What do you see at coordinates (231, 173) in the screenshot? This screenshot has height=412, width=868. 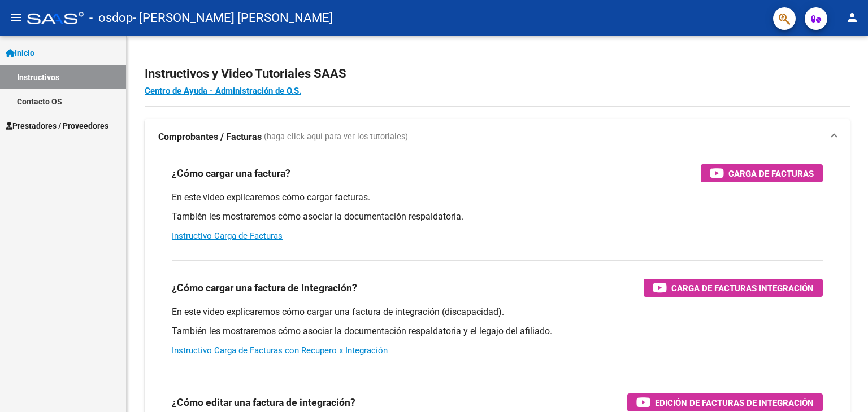 I see `h3: ¿Cómo cargar una factura?` at bounding box center [231, 173].